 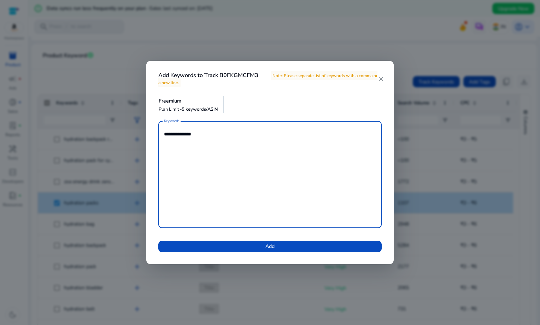 I want to click on h4: Add Keywords to Track B0FKGMCFM3, so click(x=268, y=79).